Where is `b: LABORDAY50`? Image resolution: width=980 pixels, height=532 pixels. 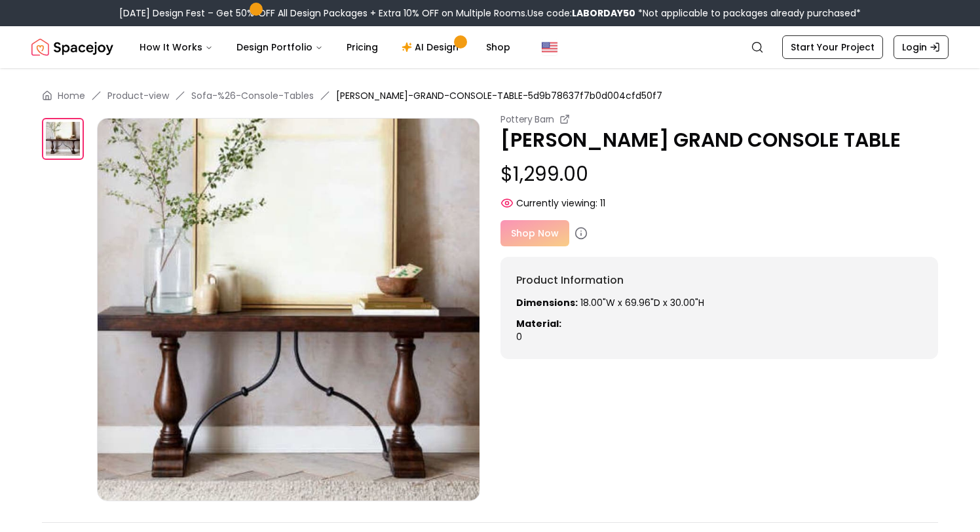
b: LABORDAY50 is located at coordinates (604, 13).